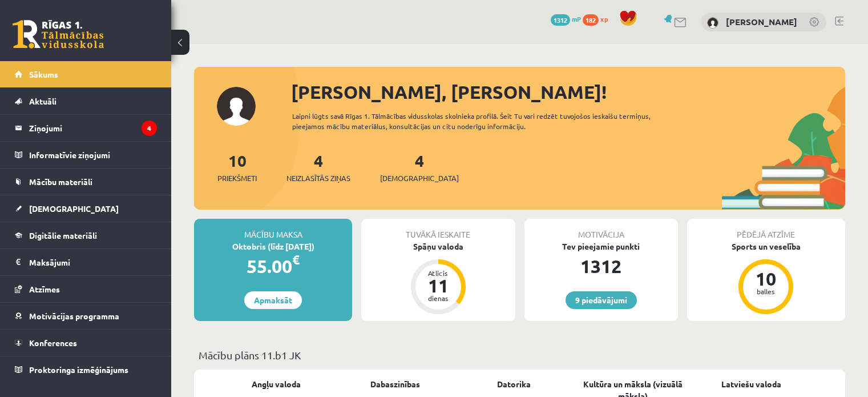 This screenshot has width=868, height=397. Describe the element at coordinates (85, 74) in the screenshot. I see `a: Sākums` at that location.